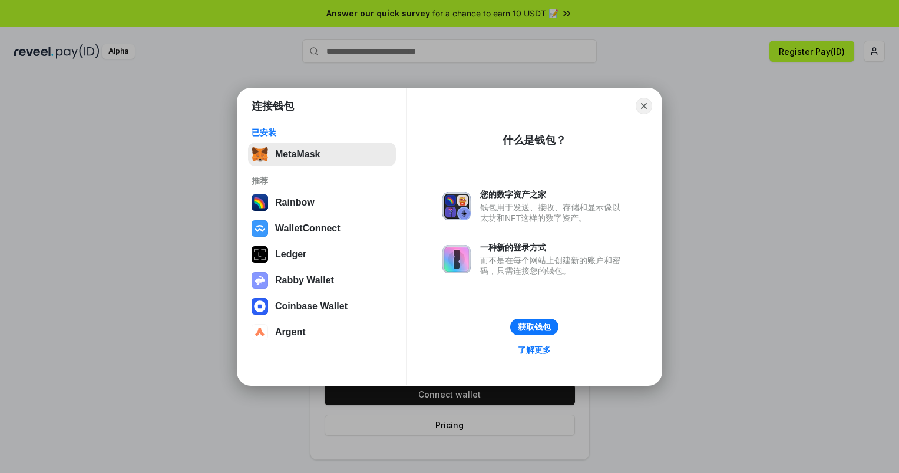  Describe the element at coordinates (322, 306) in the screenshot. I see `button: Coinbase Wallet` at that location.